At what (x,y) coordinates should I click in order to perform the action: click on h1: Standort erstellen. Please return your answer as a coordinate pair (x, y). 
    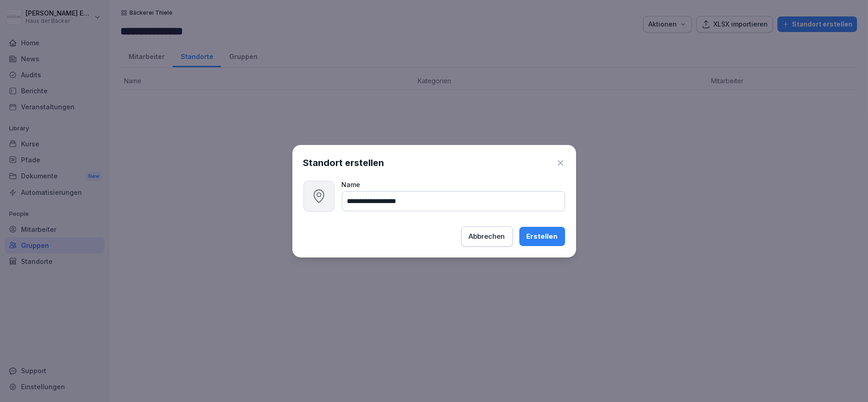
    Looking at the image, I should click on (343, 163).